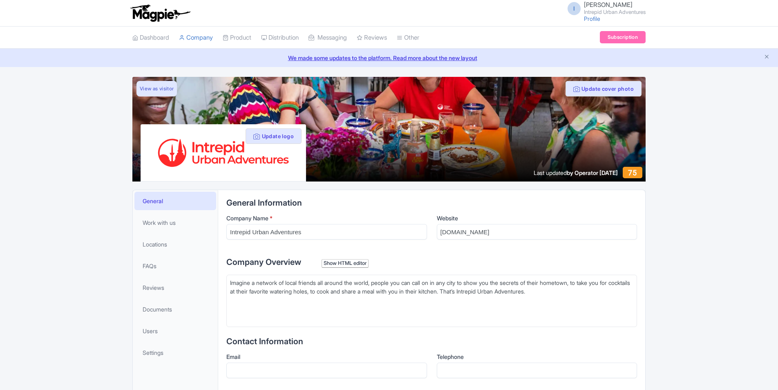 The height and width of the screenshot is (390, 778). Describe the element at coordinates (328, 38) in the screenshot. I see `a: Messaging` at that location.